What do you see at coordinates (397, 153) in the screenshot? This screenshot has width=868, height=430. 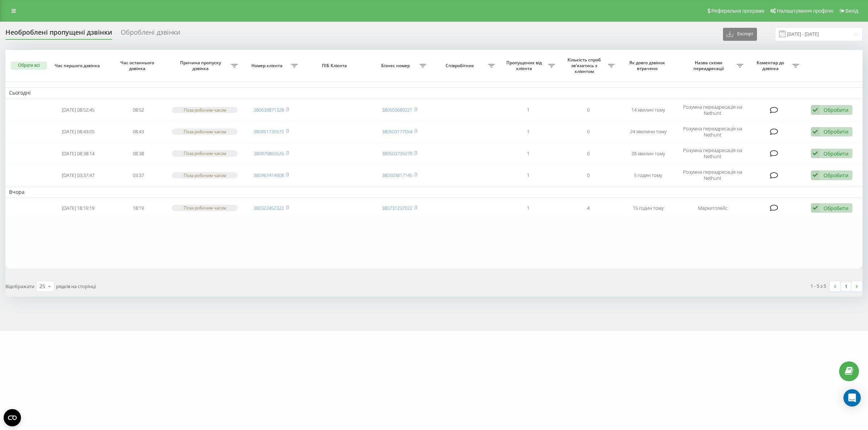 I see `a: 380503735079` at bounding box center [397, 153].